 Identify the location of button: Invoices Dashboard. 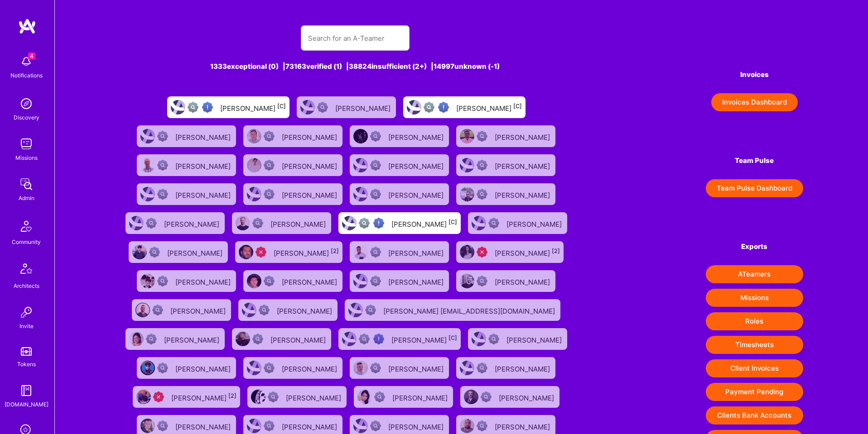
(754, 102).